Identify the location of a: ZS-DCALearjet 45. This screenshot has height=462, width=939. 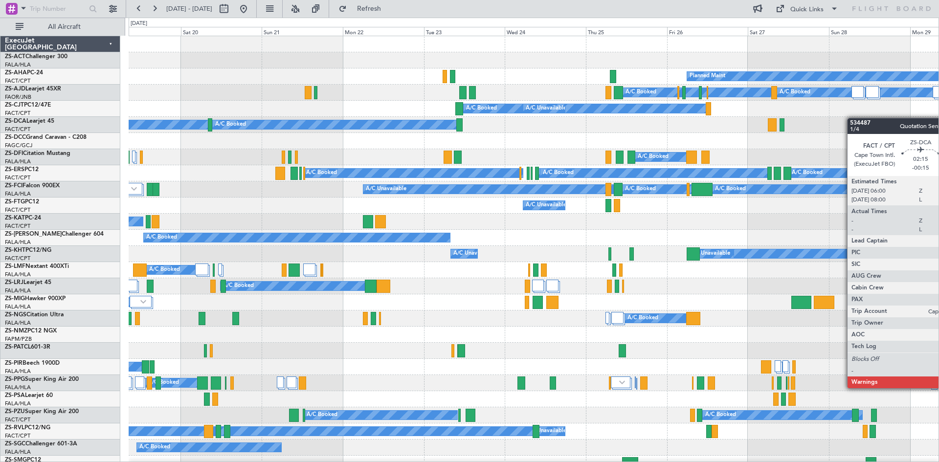
(29, 121).